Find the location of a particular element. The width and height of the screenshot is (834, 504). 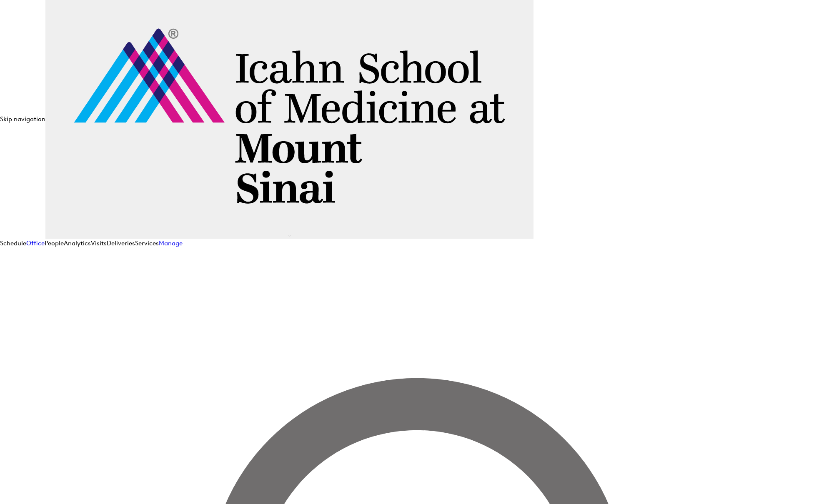

a: People is located at coordinates (54, 243).